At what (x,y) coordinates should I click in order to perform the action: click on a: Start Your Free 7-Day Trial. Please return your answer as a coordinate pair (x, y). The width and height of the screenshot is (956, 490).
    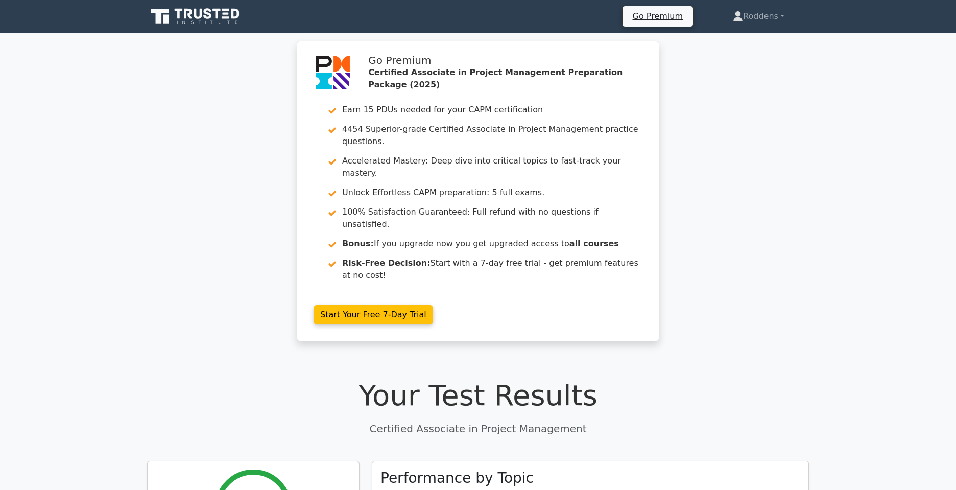
    Looking at the image, I should click on (373, 315).